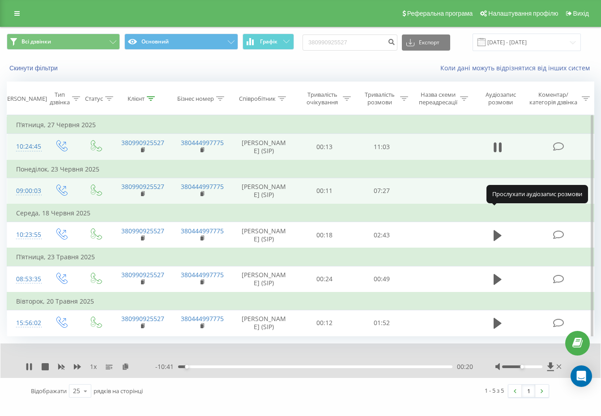 This screenshot has width=601, height=416. What do you see at coordinates (301, 301) in the screenshot?
I see `td: Вівторок, 20 Травня 2025` at bounding box center [301, 301].